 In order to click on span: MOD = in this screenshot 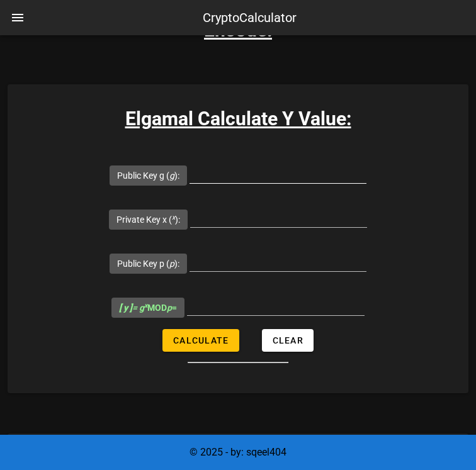, I will do `click(148, 308)`.